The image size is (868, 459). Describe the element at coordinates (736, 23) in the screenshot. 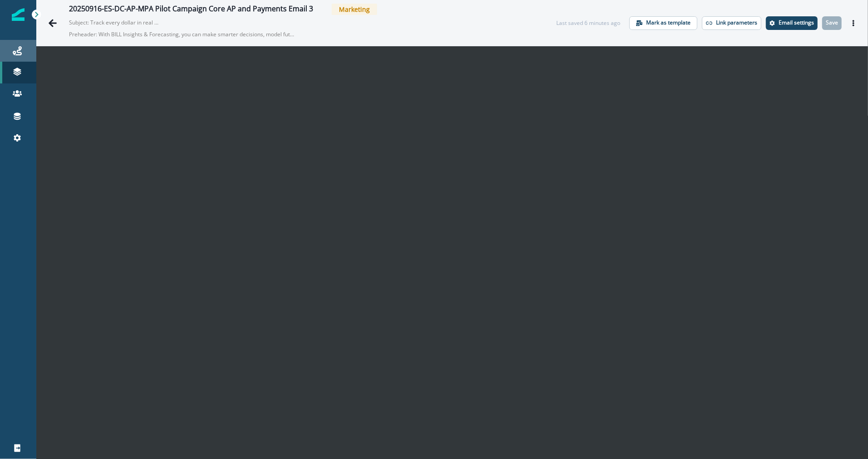

I see `p: Link parameters` at that location.